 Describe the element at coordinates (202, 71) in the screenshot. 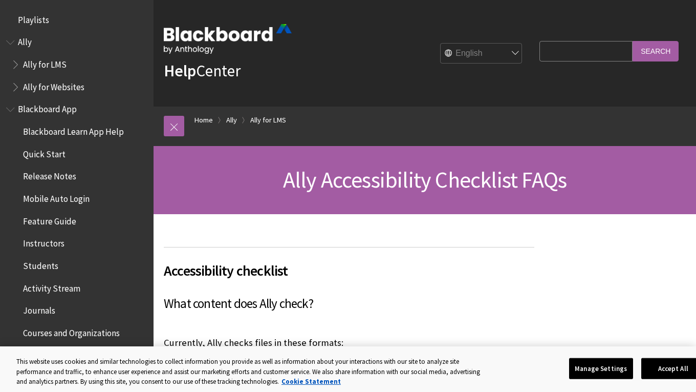

I see `a: HelpCenter` at that location.